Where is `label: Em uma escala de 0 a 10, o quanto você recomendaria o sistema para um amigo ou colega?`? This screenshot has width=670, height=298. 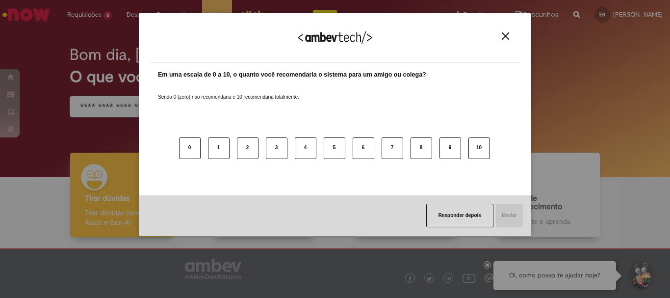
label: Em uma escala de 0 a 10, o quanto você recomendaria o sistema para um amigo ou colega? is located at coordinates (292, 75).